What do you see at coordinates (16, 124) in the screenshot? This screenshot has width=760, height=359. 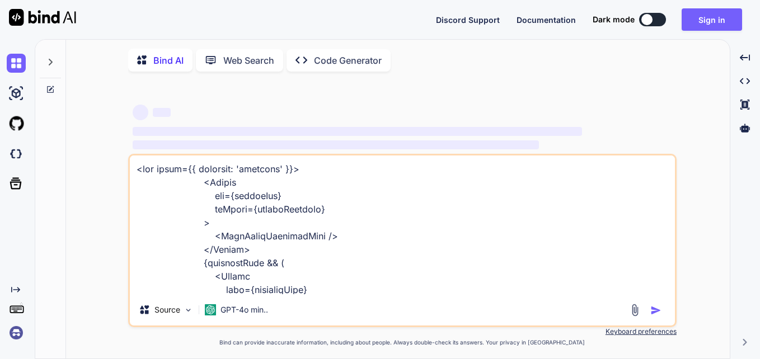 I see `img: githubLight` at bounding box center [16, 124].